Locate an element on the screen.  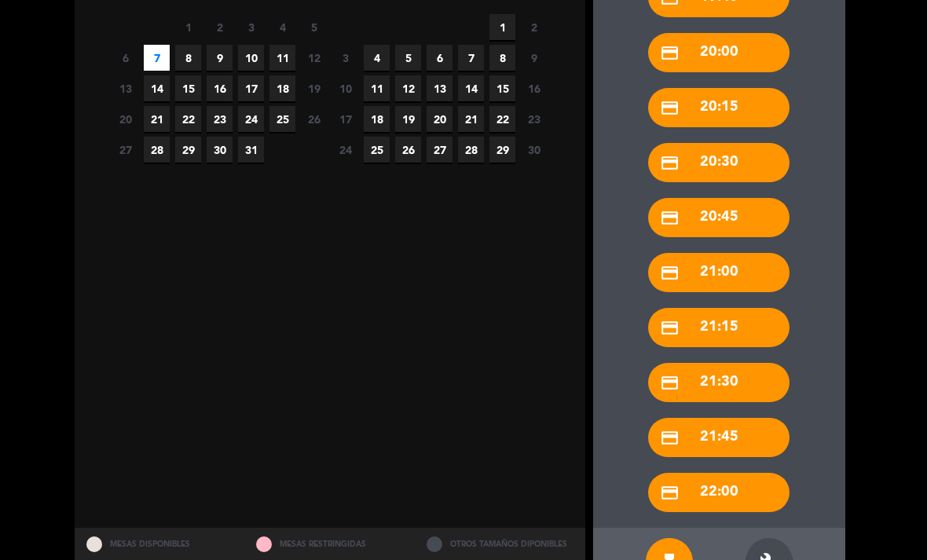
div: 21:15 is located at coordinates (719, 327).